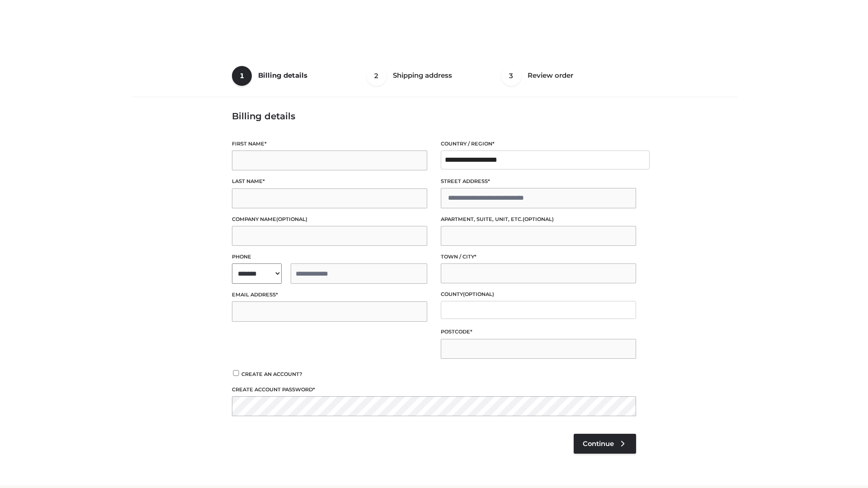 The image size is (868, 488). What do you see at coordinates (538, 331) in the screenshot?
I see `label: Postcode` at bounding box center [538, 331].